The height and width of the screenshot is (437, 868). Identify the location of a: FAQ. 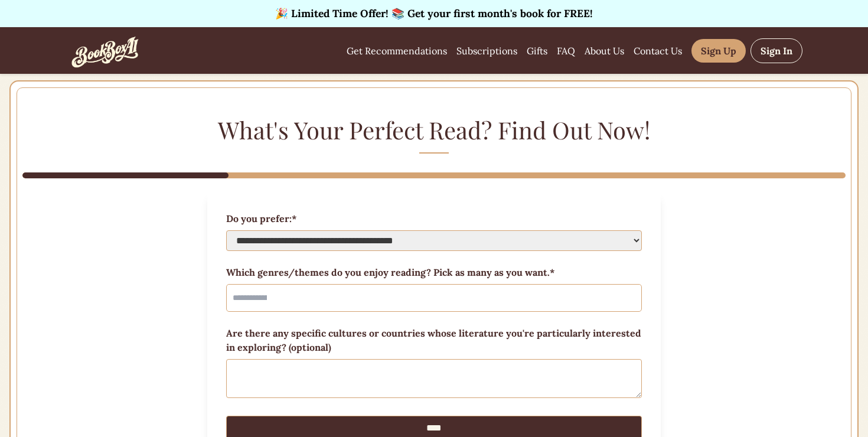
(566, 51).